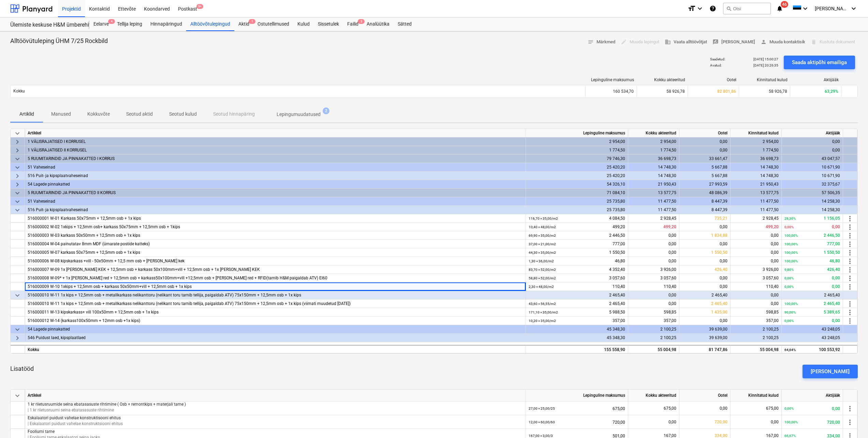  I want to click on div: 25 420,20, so click(577, 167).